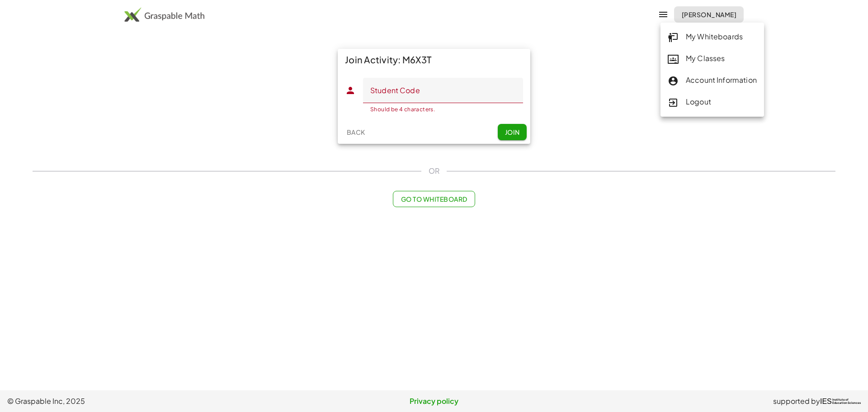  Describe the element at coordinates (356, 132) in the screenshot. I see `button: Back` at that location.